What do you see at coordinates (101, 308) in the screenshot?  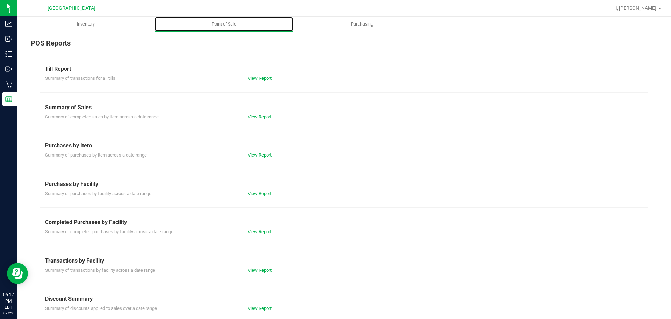 I see `span: Summary of discounts applied to sales over a date range` at bounding box center [101, 308].